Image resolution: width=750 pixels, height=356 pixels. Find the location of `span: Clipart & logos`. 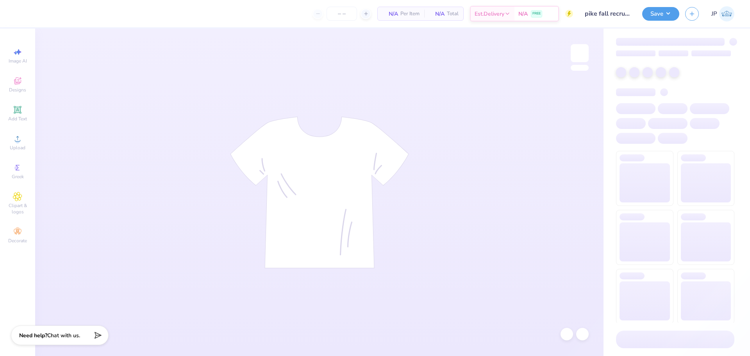

span: Clipart & logos is located at coordinates (18, 209).